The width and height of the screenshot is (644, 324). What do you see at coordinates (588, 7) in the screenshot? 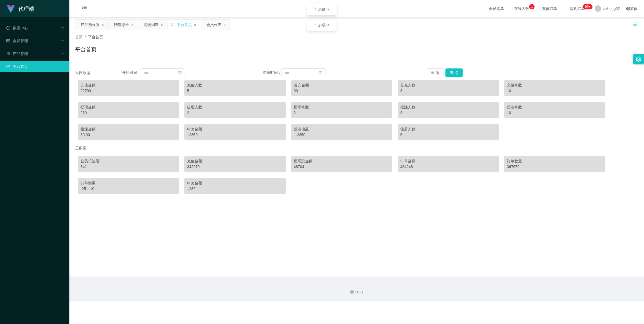
I see `sup: 1208` at bounding box center [588, 7].